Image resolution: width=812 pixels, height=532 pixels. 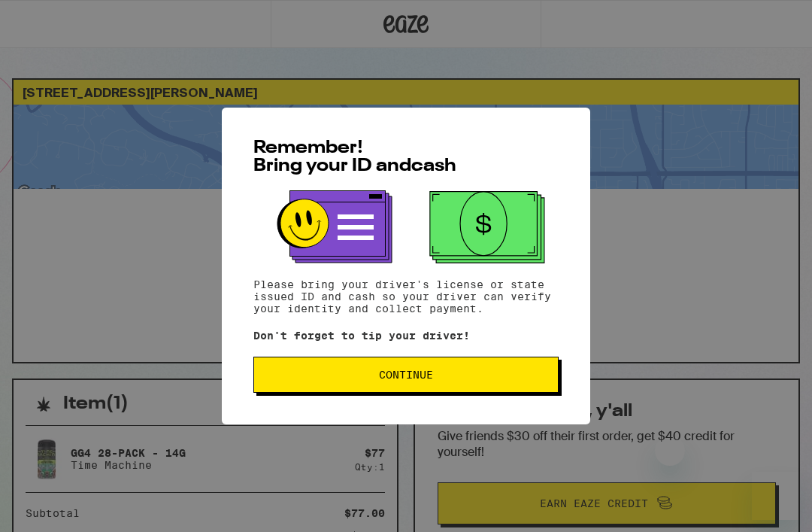 What do you see at coordinates (406, 335) in the screenshot?
I see `p: Don't forget to tip your driver!` at bounding box center [406, 335].